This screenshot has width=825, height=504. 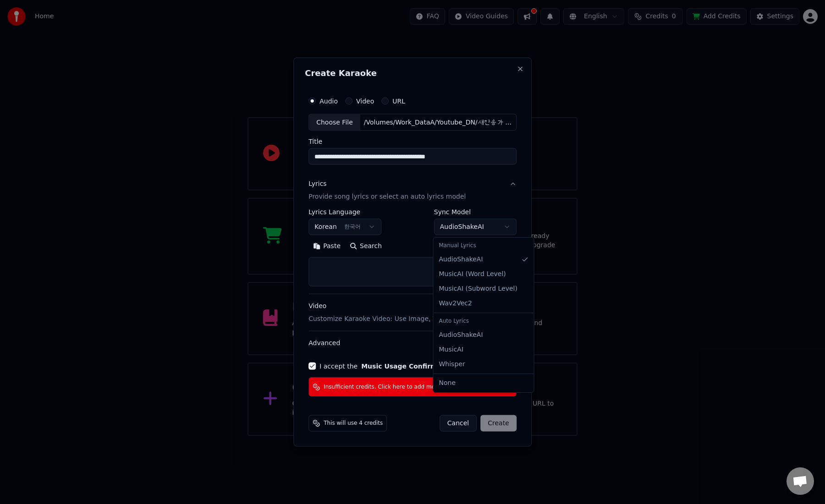 I want to click on span: None, so click(x=447, y=383).